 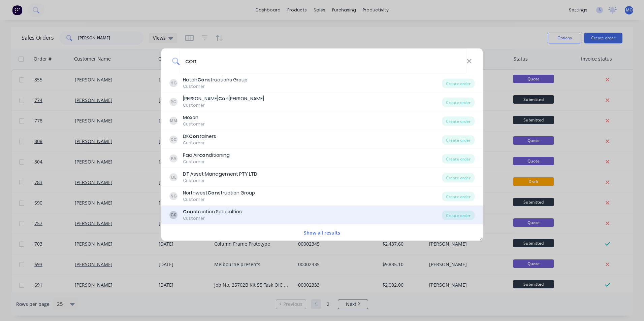 What do you see at coordinates (174, 215) in the screenshot?
I see `div: CS` at bounding box center [174, 215].